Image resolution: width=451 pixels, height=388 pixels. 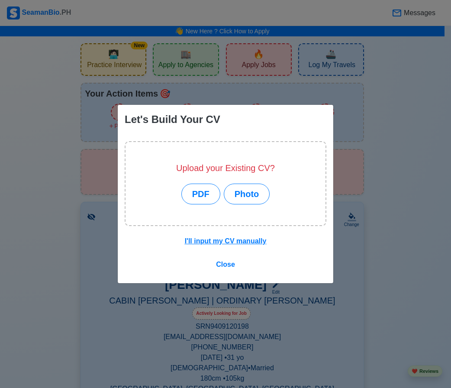 What do you see at coordinates (225, 264) in the screenshot?
I see `button: Close` at bounding box center [225, 264].